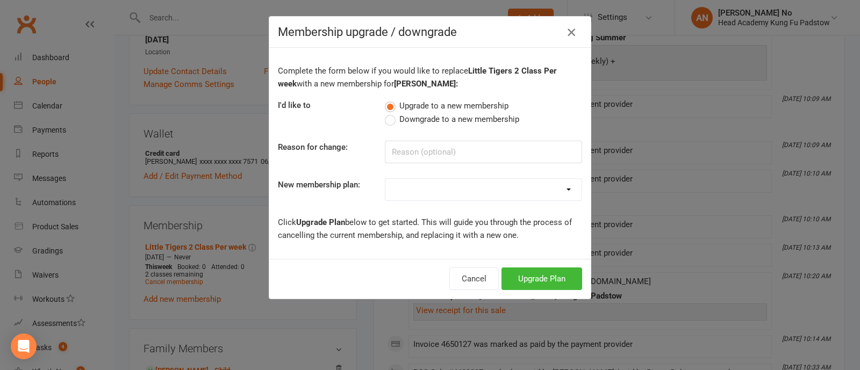  I want to click on span: Upgrade to a new membership, so click(454, 105).